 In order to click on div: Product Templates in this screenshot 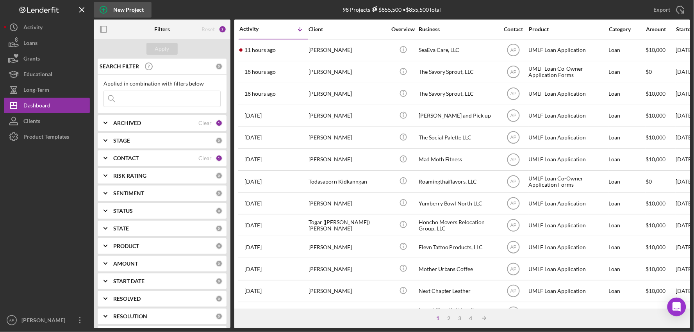, I will do `click(46, 137)`.